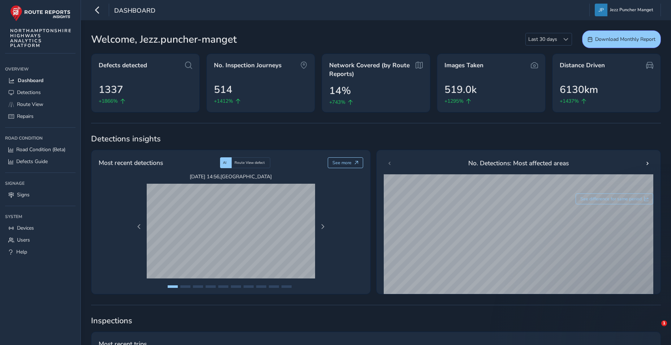  Describe the element at coordinates (40, 252) in the screenshot. I see `a: Help` at that location.